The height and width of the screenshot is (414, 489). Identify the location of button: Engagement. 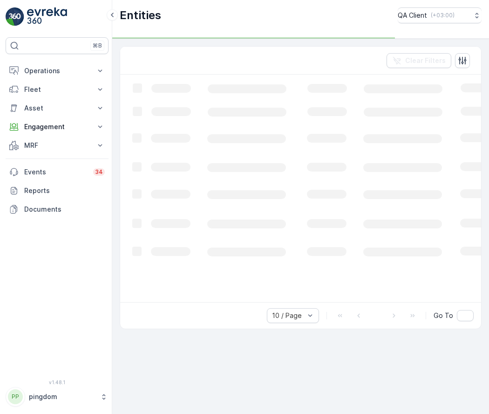
(57, 127).